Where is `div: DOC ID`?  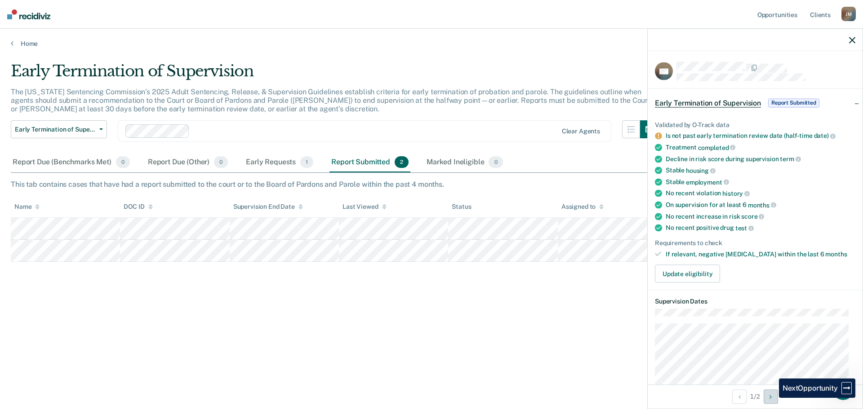 div: DOC ID is located at coordinates (138, 207).